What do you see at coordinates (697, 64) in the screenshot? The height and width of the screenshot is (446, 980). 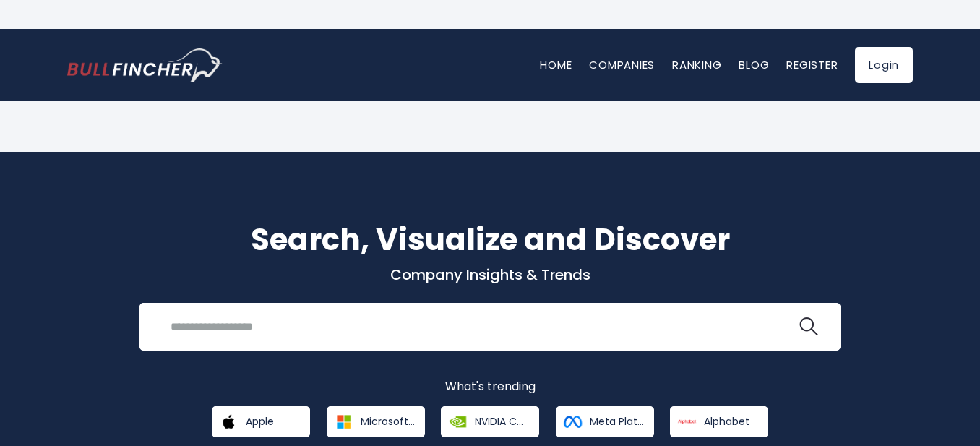 I see `a: Ranking` at bounding box center [697, 64].